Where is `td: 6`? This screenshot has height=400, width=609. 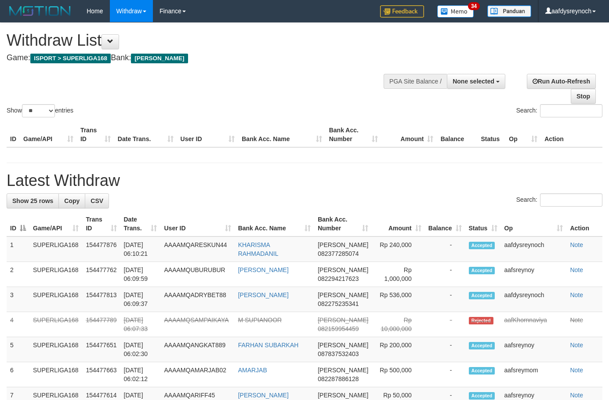 td: 6 is located at coordinates (18, 375).